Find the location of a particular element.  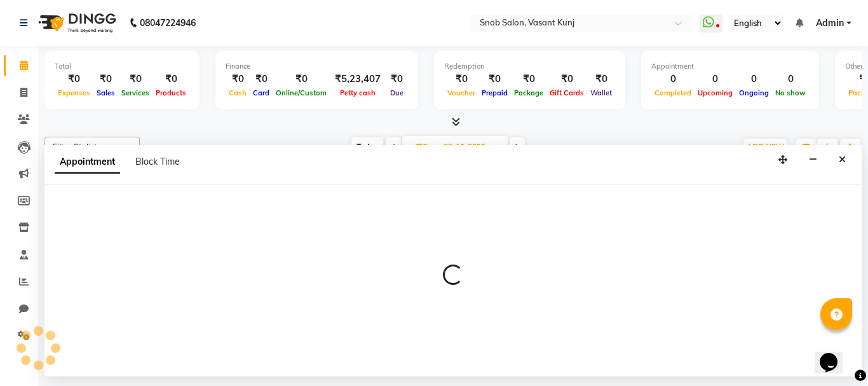

img: logo is located at coordinates (75, 23).